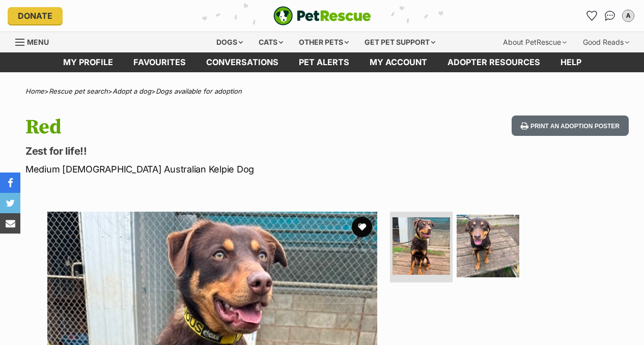  What do you see at coordinates (494, 62) in the screenshot?
I see `a: Adopter resources` at bounding box center [494, 62].